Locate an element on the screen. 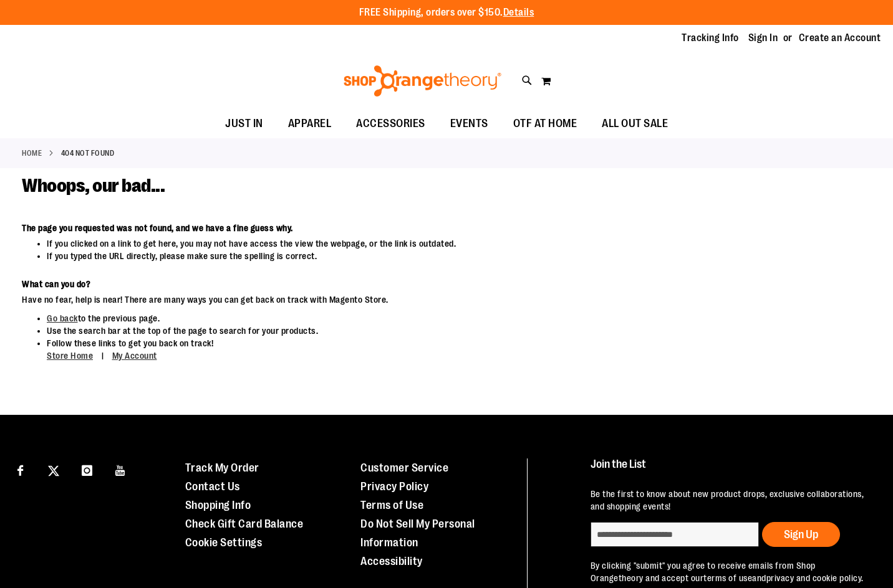 The width and height of the screenshot is (893, 588). a: Visit our Facebook page is located at coordinates (20, 469).